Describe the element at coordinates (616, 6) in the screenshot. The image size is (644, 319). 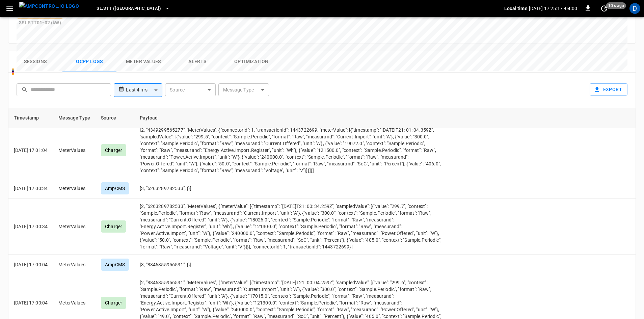
I see `span: 10 s ago` at that location.